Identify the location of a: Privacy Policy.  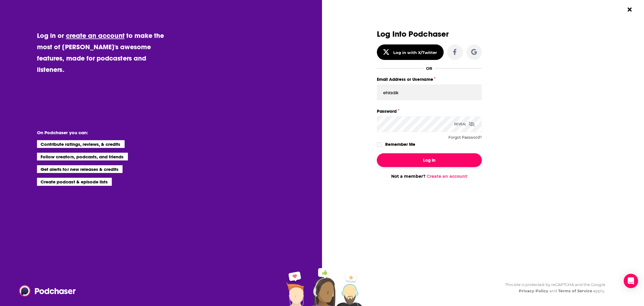
(534, 291).